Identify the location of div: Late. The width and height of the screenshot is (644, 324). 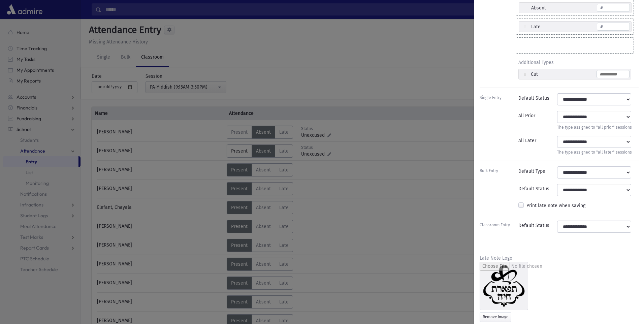
(536, 27).